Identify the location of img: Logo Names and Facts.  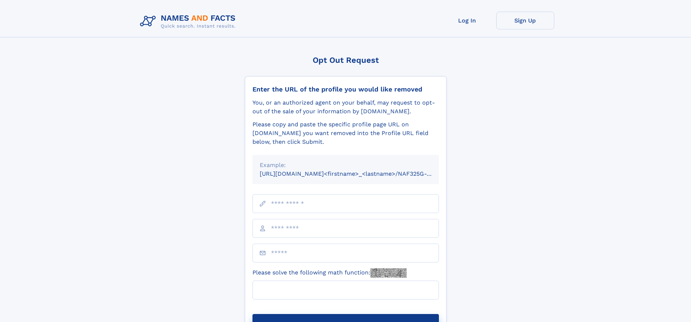
(189, 21).